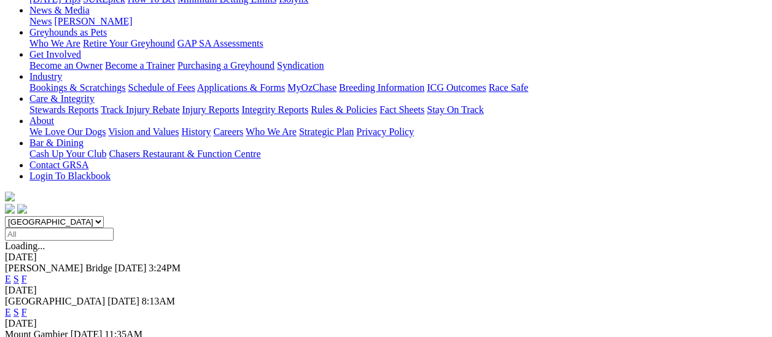 The height and width of the screenshot is (337, 772). Describe the element at coordinates (398, 66) in the screenshot. I see `div: Get Involved` at that location.